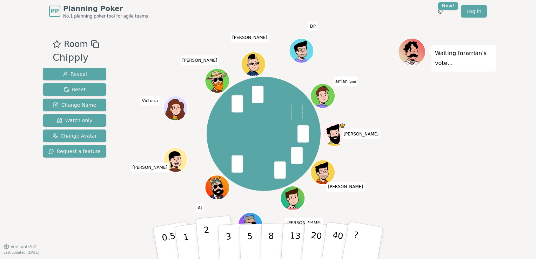  What do you see at coordinates (54, 11) in the screenshot?
I see `span: PP` at bounding box center [54, 11].